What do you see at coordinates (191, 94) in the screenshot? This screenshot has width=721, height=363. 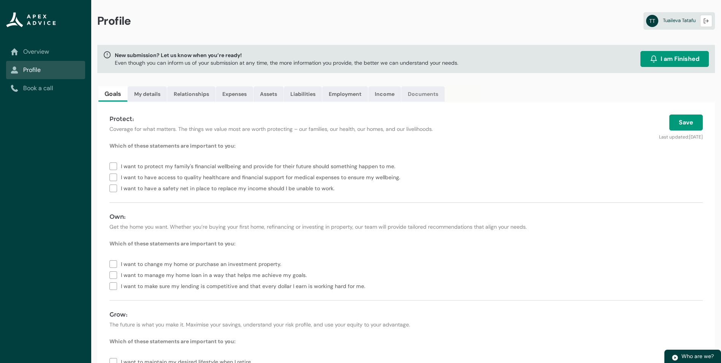 I see `li: Relationships` at bounding box center [191, 94].